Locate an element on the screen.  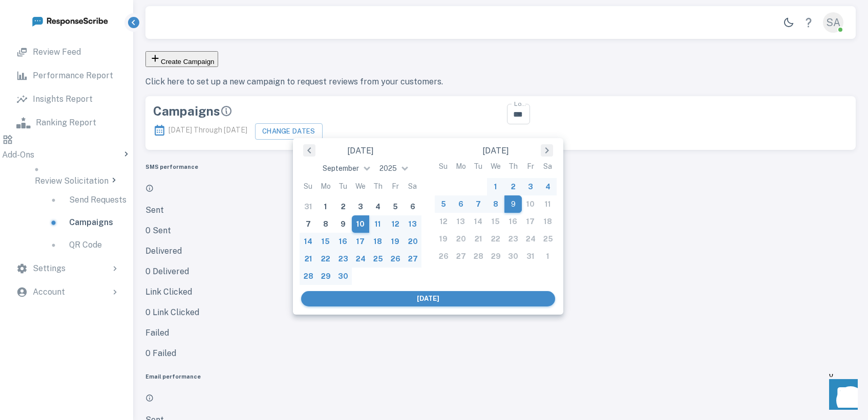
p: Review Feed is located at coordinates (57, 52).